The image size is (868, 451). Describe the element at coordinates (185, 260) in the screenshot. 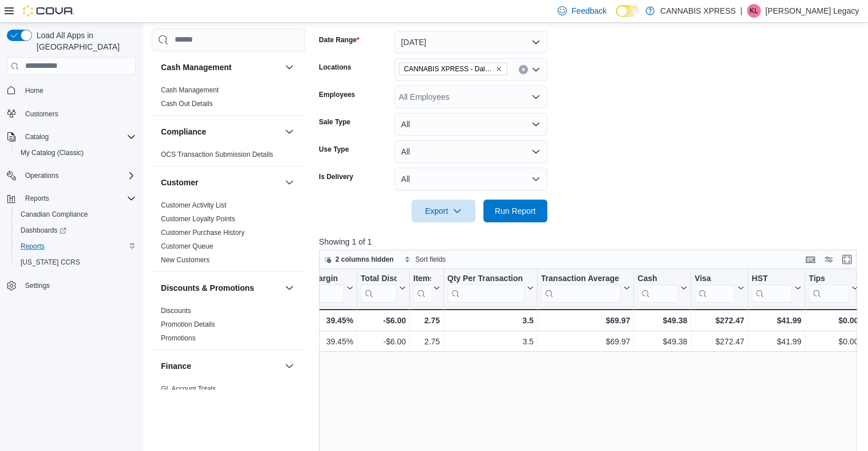

I see `span: New Customers` at that location.